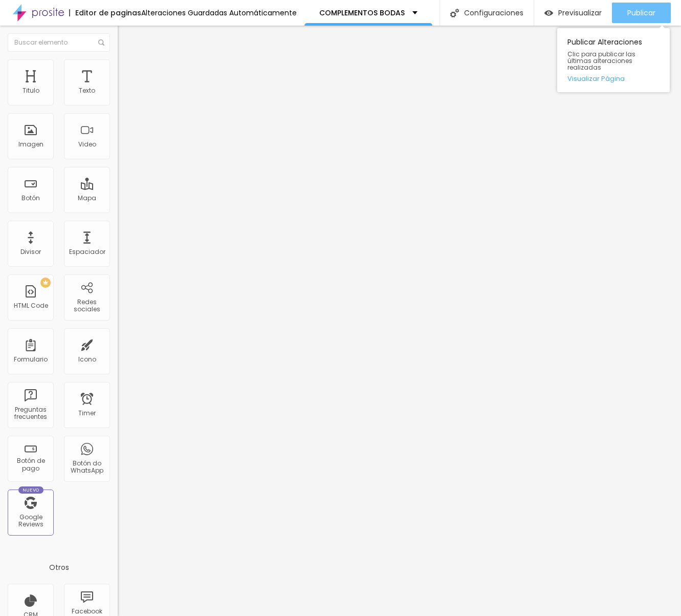 Image resolution: width=681 pixels, height=616 pixels. Describe the element at coordinates (613, 78) in the screenshot. I see `a: Visualizar Página` at that location.